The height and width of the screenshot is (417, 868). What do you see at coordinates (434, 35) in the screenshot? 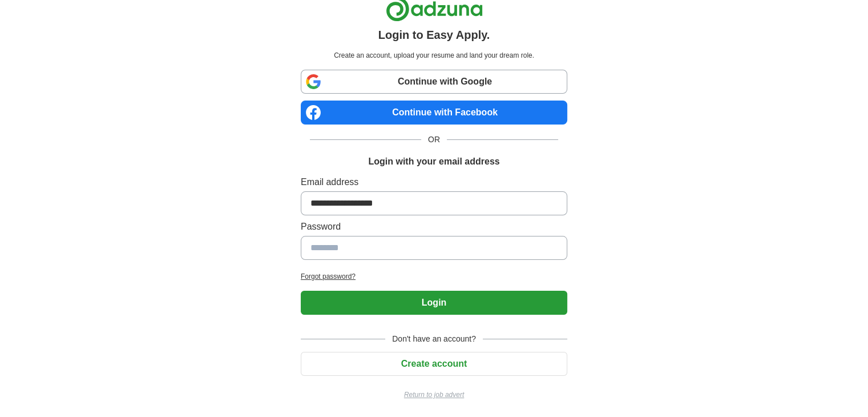
I see `h1: Login to Easy Apply.` at bounding box center [434, 35].